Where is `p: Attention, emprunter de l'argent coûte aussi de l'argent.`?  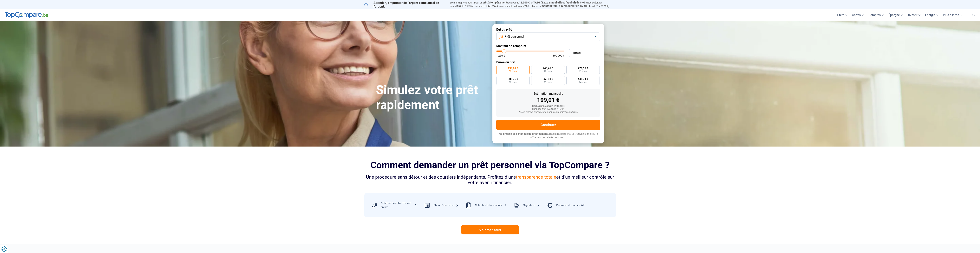 p: Attention, emprunter de l'argent coûte aussi de l'argent. is located at coordinates (405, 5).